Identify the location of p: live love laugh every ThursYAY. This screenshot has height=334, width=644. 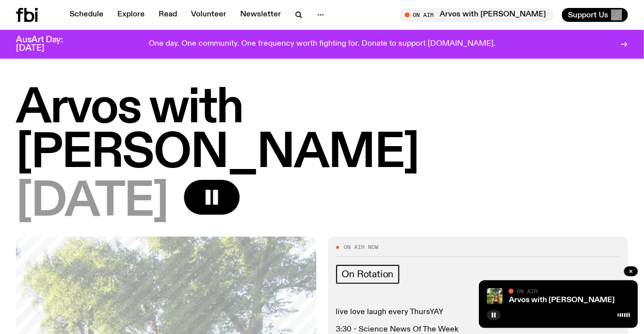
(479, 312).